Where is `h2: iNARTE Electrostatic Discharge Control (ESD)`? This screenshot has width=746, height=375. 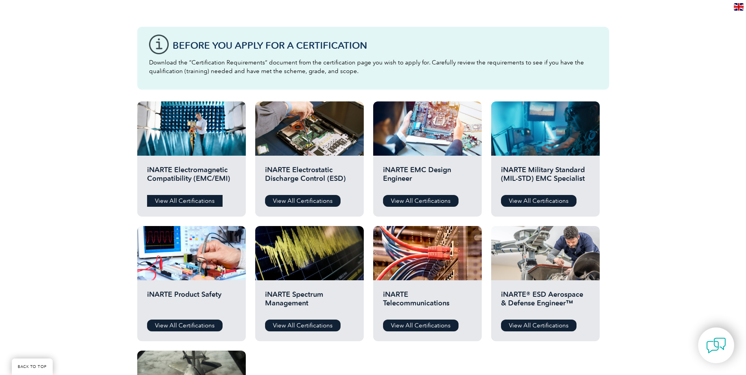 h2: iNARTE Electrostatic Discharge Control (ESD) is located at coordinates (309, 177).